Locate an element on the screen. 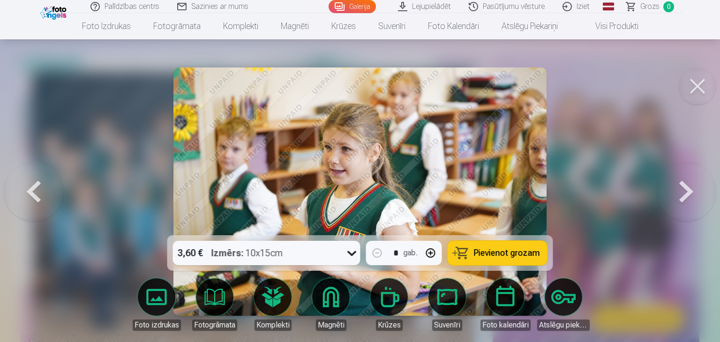 Image resolution: width=720 pixels, height=342 pixels. div: Foto izdrukas is located at coordinates (157, 325).